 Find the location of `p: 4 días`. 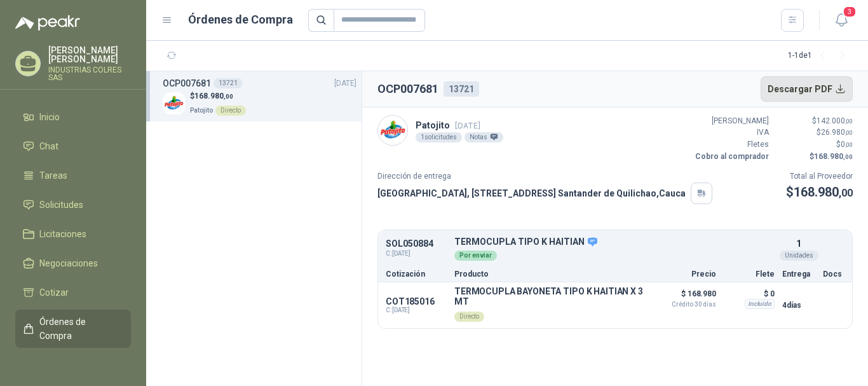

p: 4 días is located at coordinates (798, 305).